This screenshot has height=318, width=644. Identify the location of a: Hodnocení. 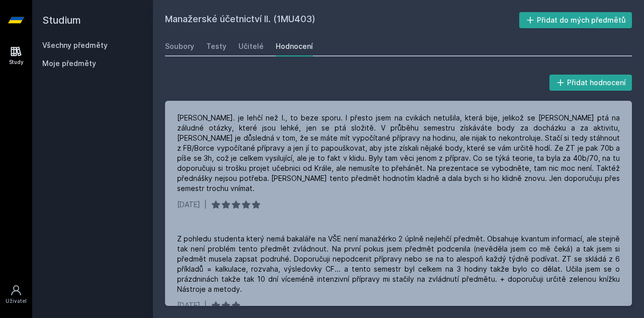
(294, 46).